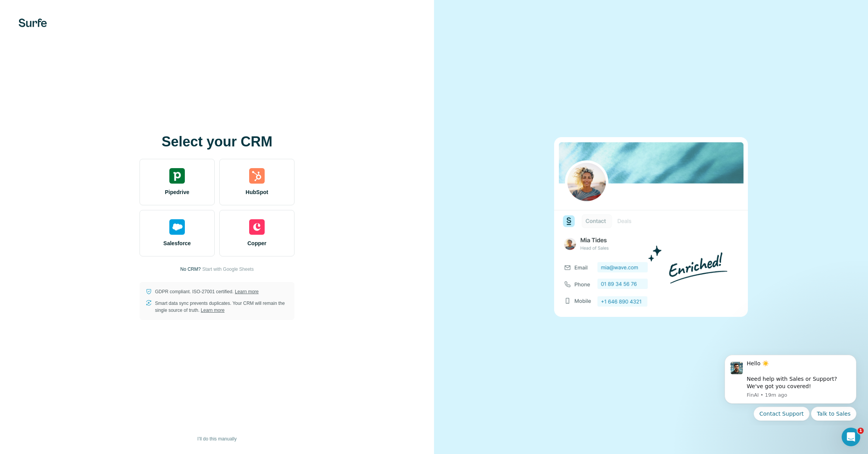  Describe the element at coordinates (861, 431) in the screenshot. I see `span: 1` at that location.